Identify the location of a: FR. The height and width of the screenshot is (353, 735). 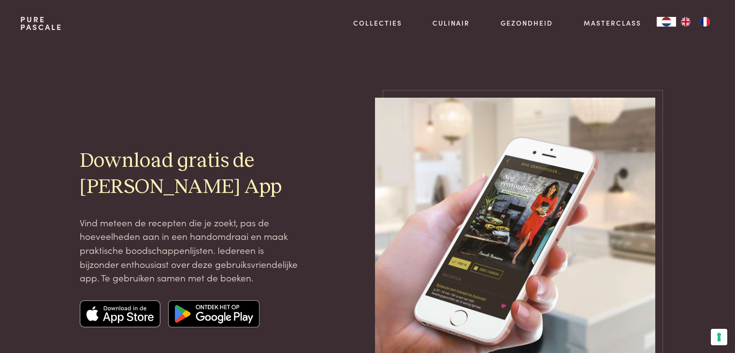
(705, 22).